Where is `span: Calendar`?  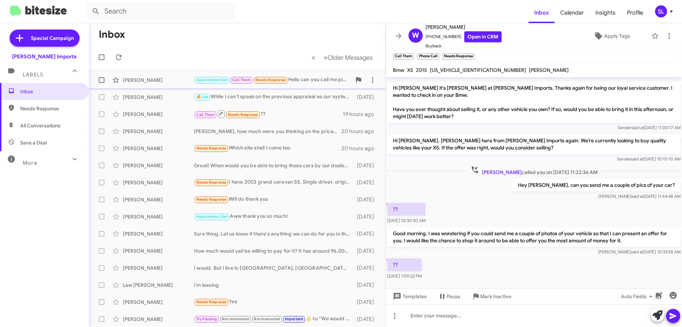 span: Calendar is located at coordinates (572, 13).